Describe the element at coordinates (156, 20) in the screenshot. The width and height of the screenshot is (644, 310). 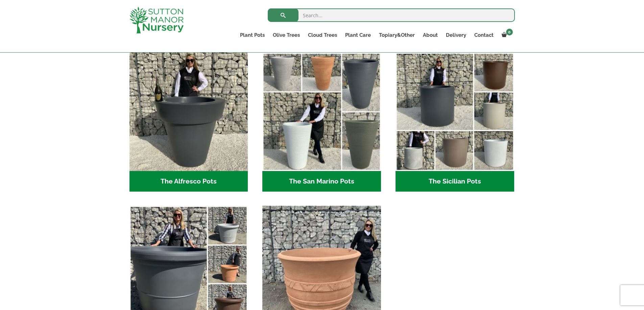
I see `img: logo` at that location.